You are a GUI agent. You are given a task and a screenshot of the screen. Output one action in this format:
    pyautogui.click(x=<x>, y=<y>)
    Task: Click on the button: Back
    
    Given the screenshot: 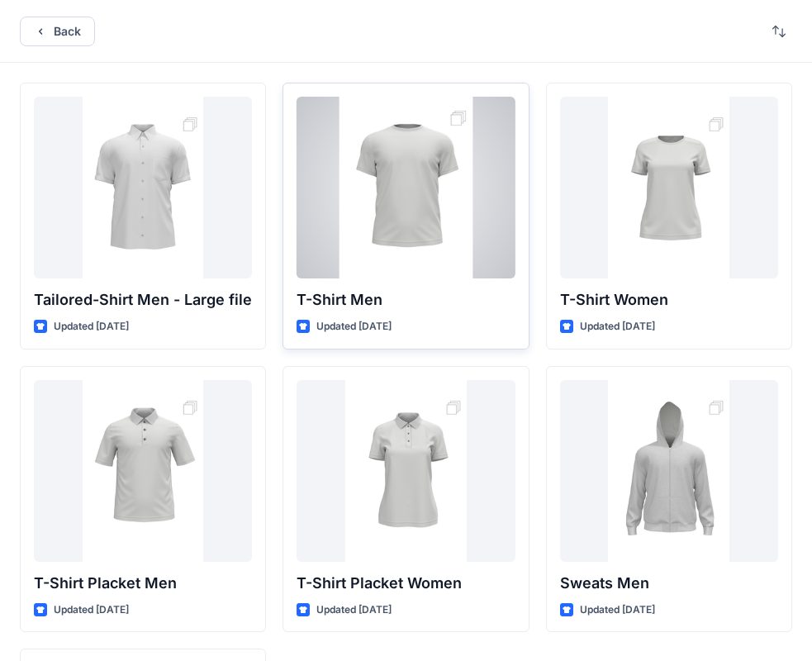 What is the action you would take?
    pyautogui.click(x=57, y=31)
    